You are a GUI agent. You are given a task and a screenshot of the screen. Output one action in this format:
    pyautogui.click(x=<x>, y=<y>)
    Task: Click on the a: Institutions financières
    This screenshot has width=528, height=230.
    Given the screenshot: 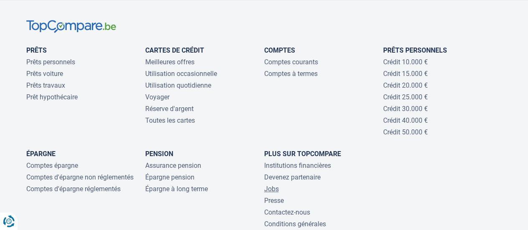 What is the action you would take?
    pyautogui.click(x=298, y=165)
    